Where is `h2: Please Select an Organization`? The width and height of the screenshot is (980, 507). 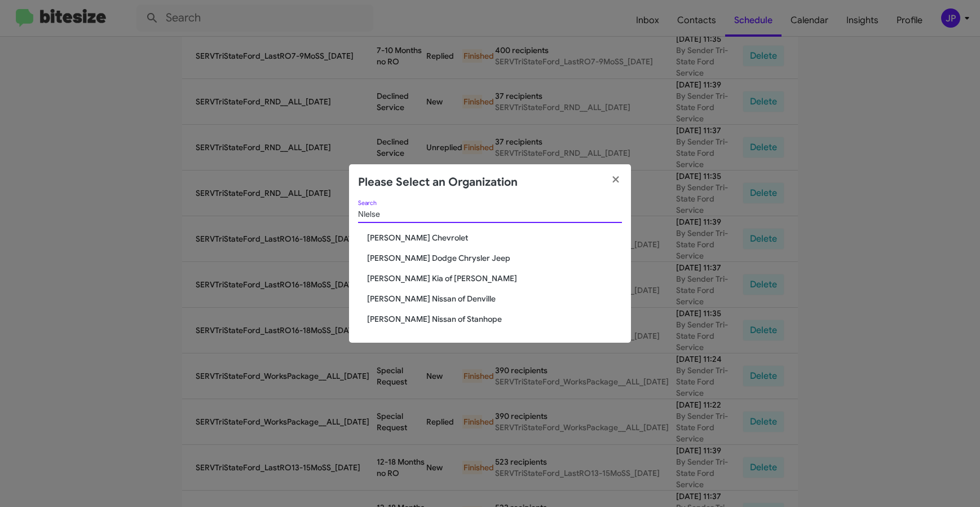
h2: Please Select an Organization is located at coordinates (438, 183).